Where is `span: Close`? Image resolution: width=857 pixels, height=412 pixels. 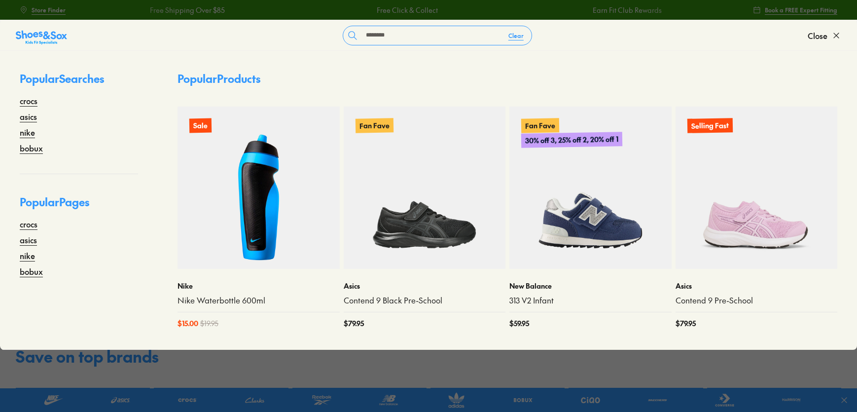
span: Close is located at coordinates (817, 35).